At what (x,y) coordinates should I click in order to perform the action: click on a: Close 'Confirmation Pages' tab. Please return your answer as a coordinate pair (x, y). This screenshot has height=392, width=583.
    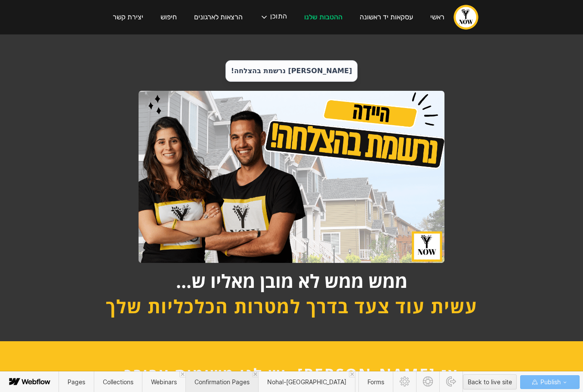
    Looking at the image, I should click on (256, 375).